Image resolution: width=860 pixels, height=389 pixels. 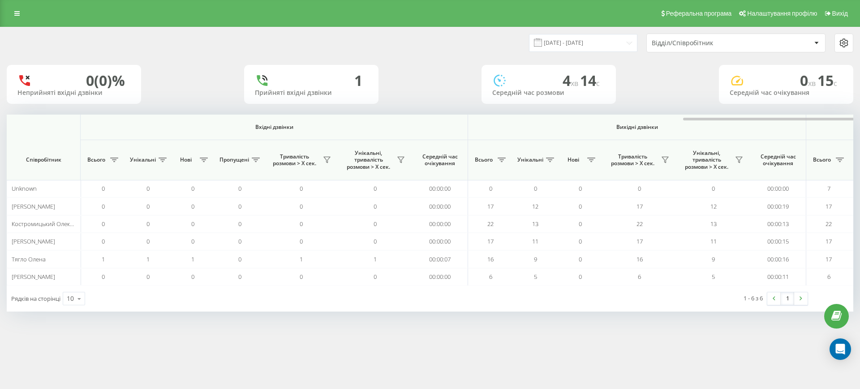 What do you see at coordinates (274, 127) in the screenshot?
I see `span: Вхідні дзвінки` at bounding box center [274, 127].